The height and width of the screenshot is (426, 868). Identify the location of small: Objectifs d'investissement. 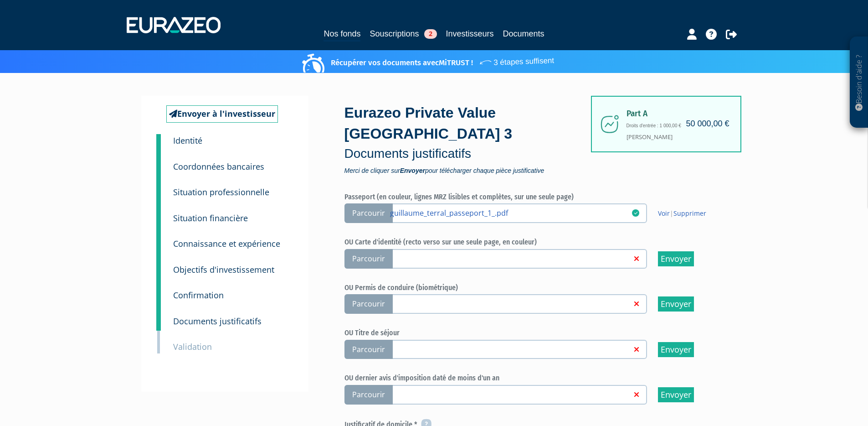
(224, 269).